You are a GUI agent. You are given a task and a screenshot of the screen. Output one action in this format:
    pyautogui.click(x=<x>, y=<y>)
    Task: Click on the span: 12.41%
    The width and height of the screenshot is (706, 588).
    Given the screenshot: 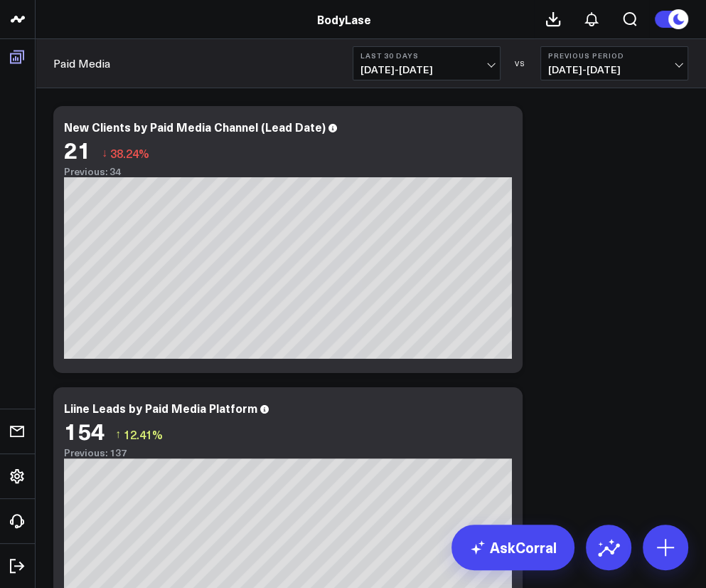 What is the action you would take?
    pyautogui.click(x=143, y=434)
    